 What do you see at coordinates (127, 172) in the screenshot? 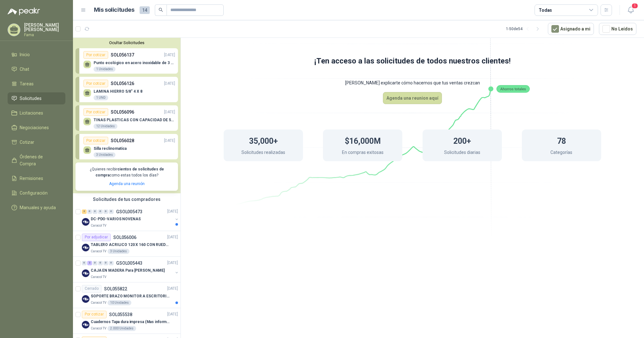
I see `p: ¿Quieres recibir como estas todos los días?` at bounding box center [127, 172].